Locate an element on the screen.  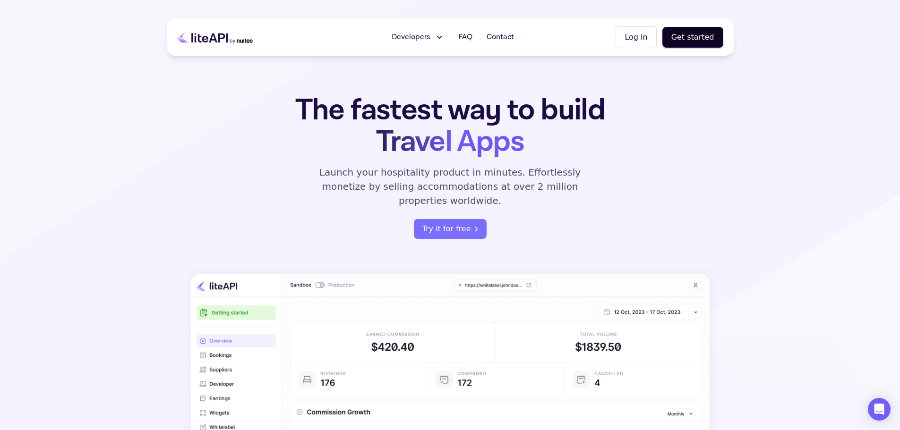
a: Log in is located at coordinates (636, 37).